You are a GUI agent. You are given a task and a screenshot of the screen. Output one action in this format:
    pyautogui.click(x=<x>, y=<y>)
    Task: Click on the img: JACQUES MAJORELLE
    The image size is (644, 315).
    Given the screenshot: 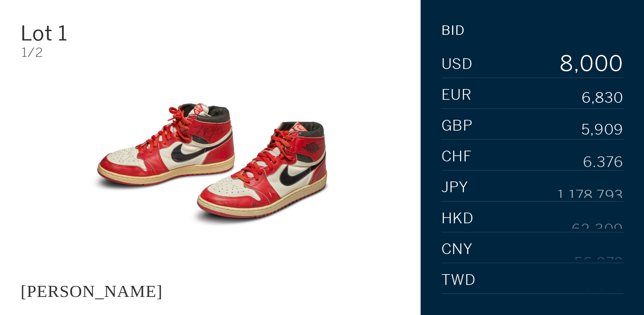 What is the action you would take?
    pyautogui.click(x=210, y=165)
    